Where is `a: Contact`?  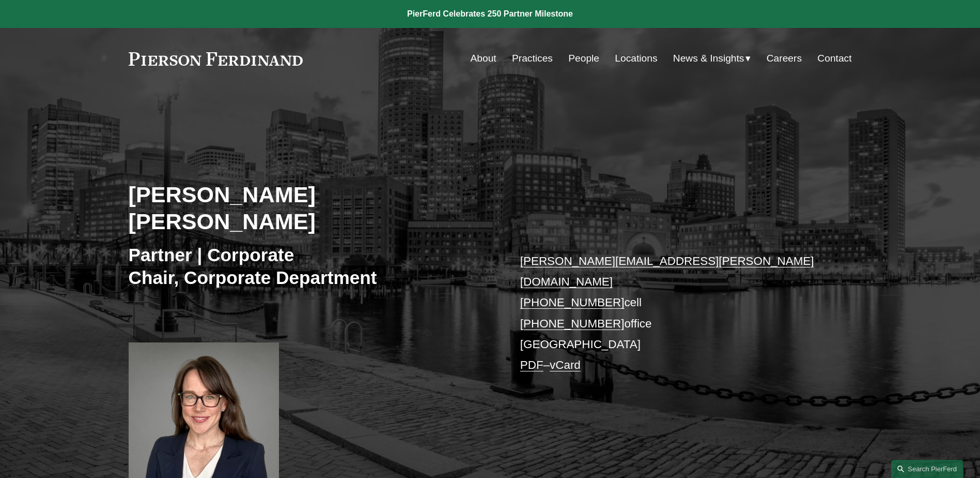
a: Contact is located at coordinates (835, 58).